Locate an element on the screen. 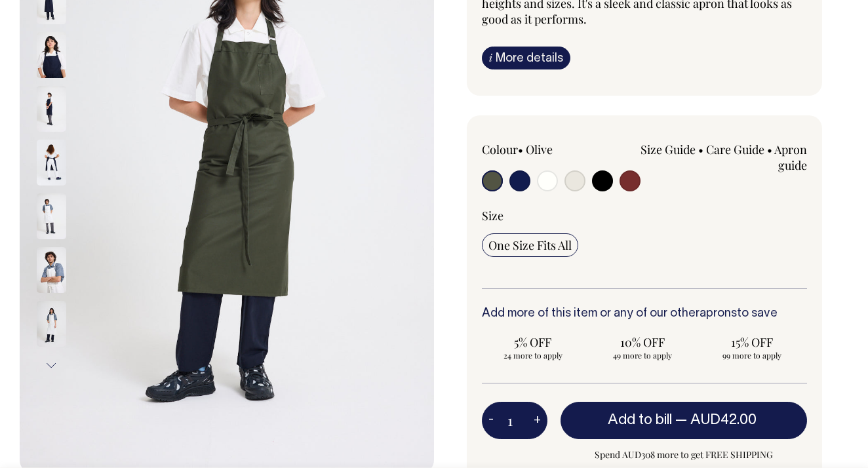 The height and width of the screenshot is (468, 868). a: Care Guide is located at coordinates (734, 149).